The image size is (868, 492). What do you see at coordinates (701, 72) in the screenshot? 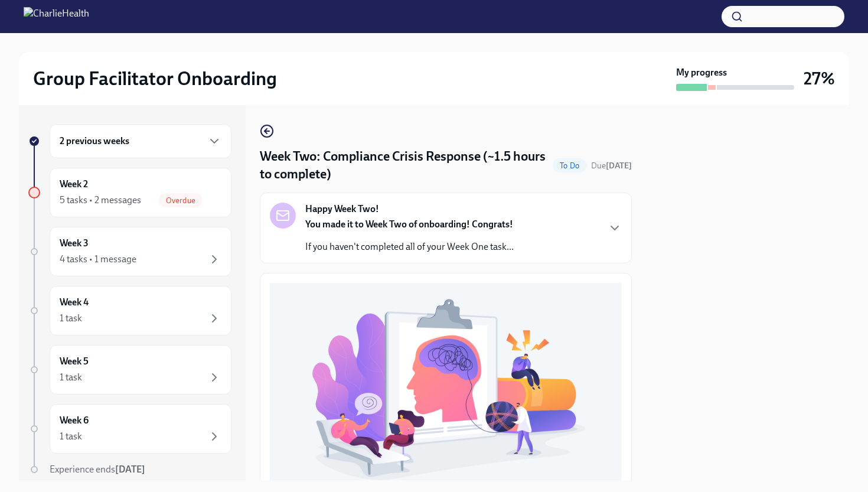
I see `strong: My progress` at bounding box center [701, 72].